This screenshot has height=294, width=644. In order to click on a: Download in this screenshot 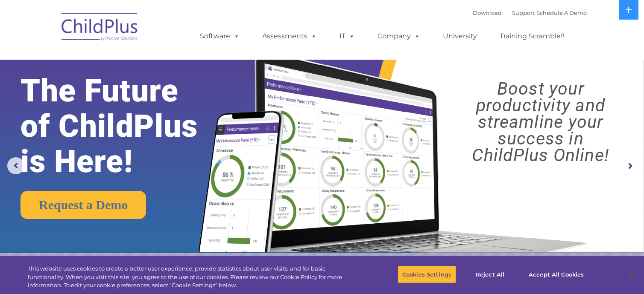, I will do `click(487, 13)`.